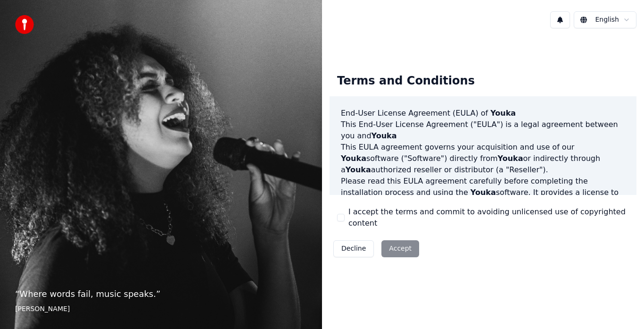 The height and width of the screenshot is (329, 644). I want to click on p: This End-User License Agreement ("EULA") is a legal agreement between you and, so click(483, 131).